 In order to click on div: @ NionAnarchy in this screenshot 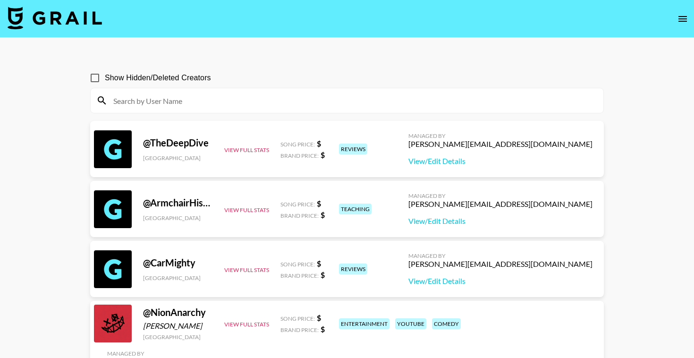, I will do `click(178, 312)`.